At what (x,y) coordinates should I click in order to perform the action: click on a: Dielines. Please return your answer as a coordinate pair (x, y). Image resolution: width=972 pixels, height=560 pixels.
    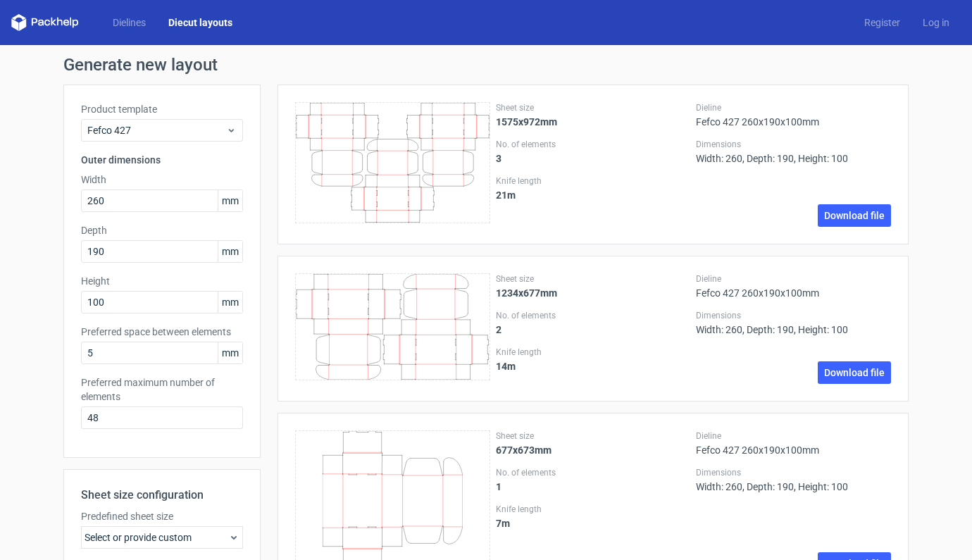
    Looking at the image, I should click on (129, 23).